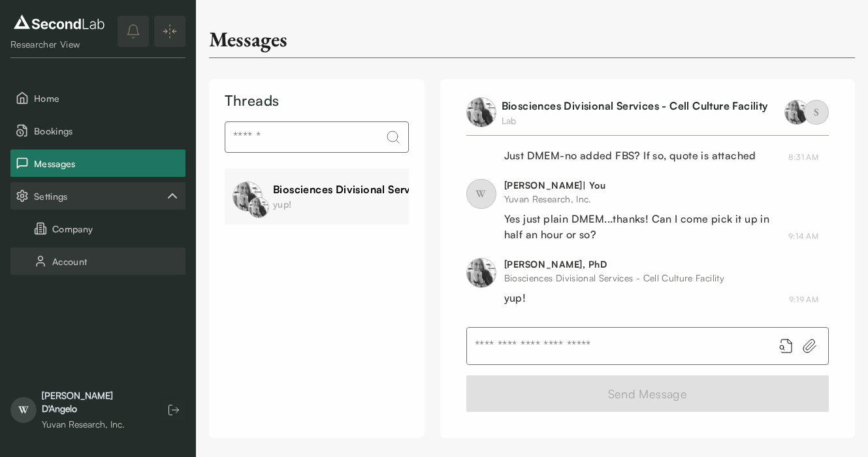 The height and width of the screenshot is (457, 868). Describe the element at coordinates (99, 196) in the screenshot. I see `span: Settings` at that location.